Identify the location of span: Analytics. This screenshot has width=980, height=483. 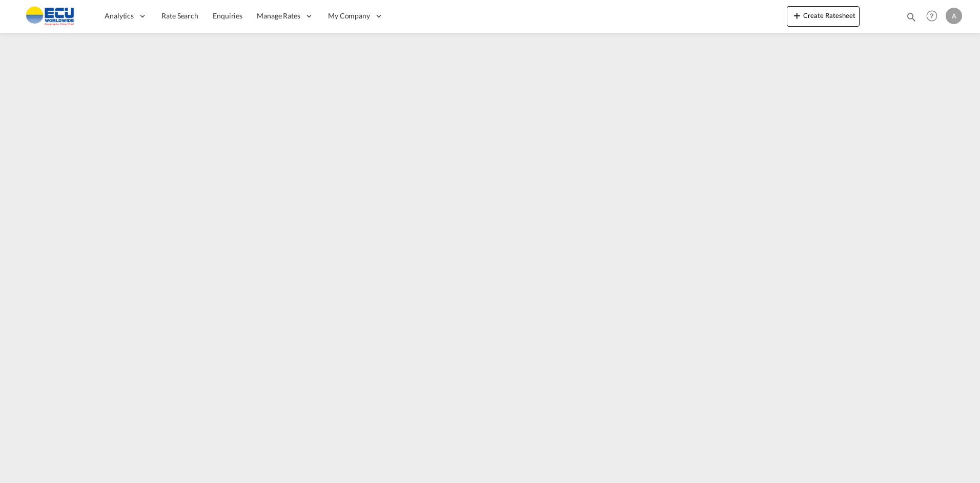
(119, 16).